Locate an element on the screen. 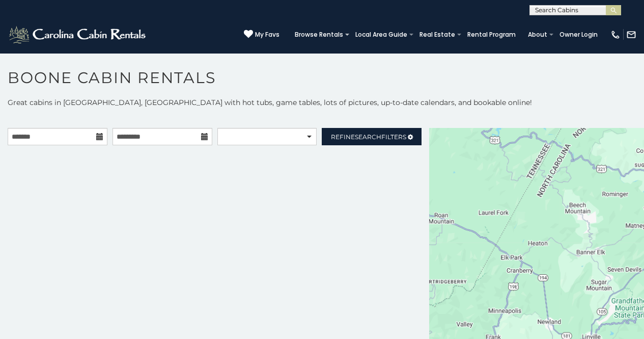 This screenshot has height=339, width=644. a: My Favs is located at coordinates (261, 35).